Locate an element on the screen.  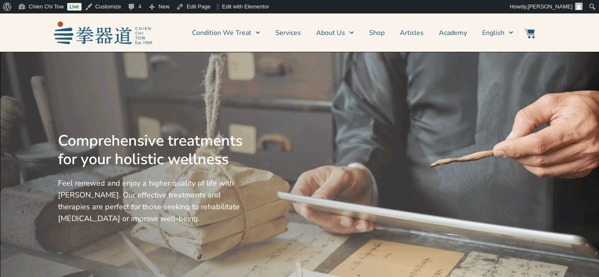
img: Website Icon-03 is located at coordinates (530, 33).